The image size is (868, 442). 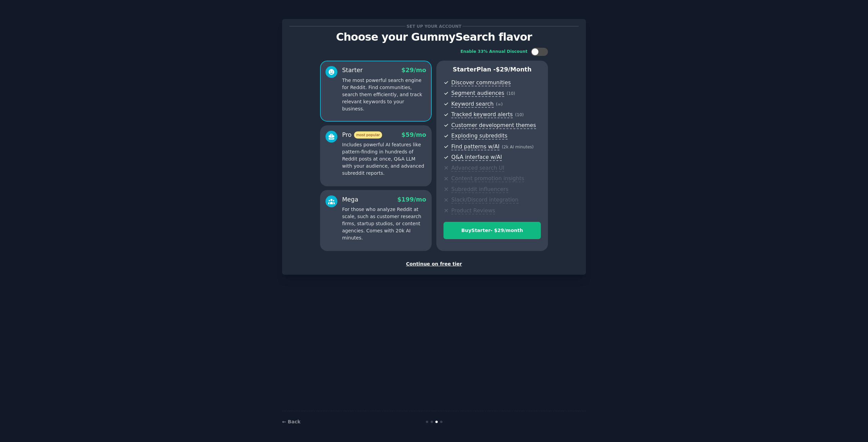 I want to click on span: $ 199 /mo, so click(x=412, y=200).